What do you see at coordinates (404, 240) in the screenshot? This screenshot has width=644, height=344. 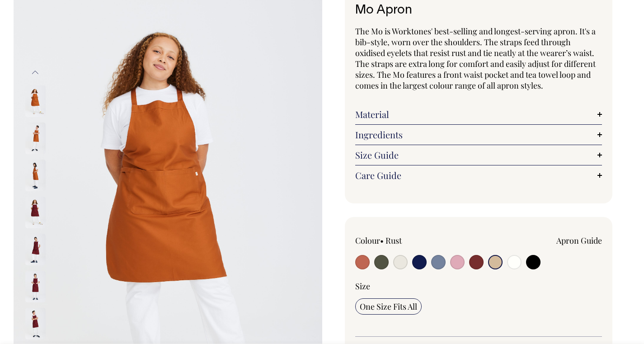 I see `div: Colour` at bounding box center [404, 240].